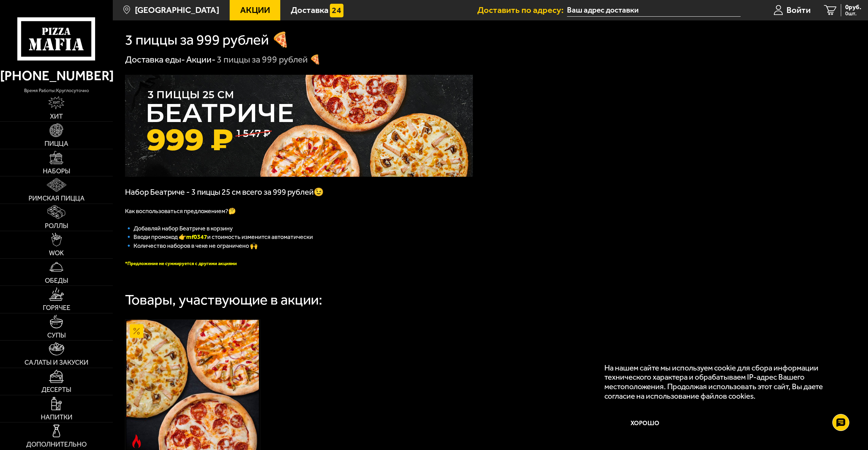 This screenshot has height=450, width=868. Describe the element at coordinates (56, 308) in the screenshot. I see `span: Горячее` at that location.